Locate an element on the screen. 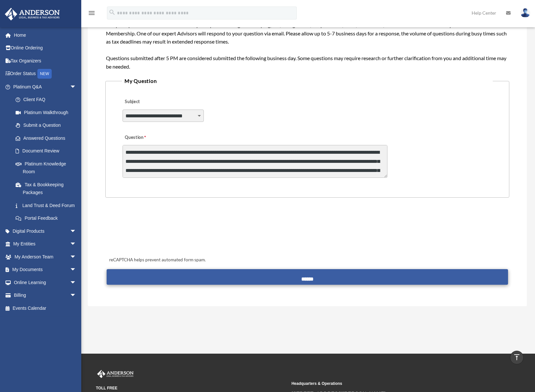 The height and width of the screenshot is (392, 535). div: reCAPTCHA helps prevent automated form spam. is located at coordinates (307, 260).